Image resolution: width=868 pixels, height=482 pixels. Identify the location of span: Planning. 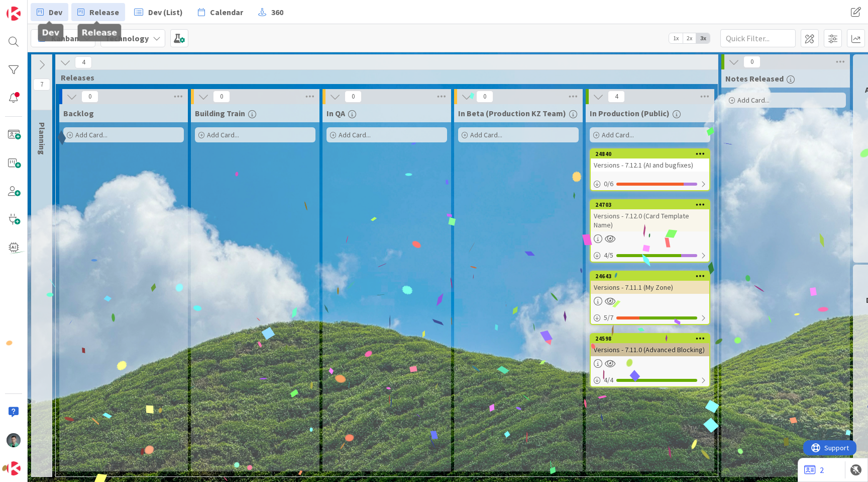
(42, 138).